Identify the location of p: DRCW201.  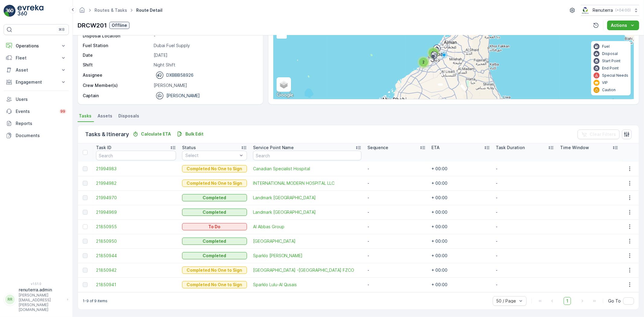
(92, 26).